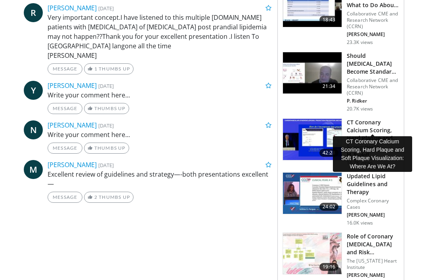 The height and width of the screenshot is (280, 428). Describe the element at coordinates (33, 90) in the screenshot. I see `a: Y` at that location.